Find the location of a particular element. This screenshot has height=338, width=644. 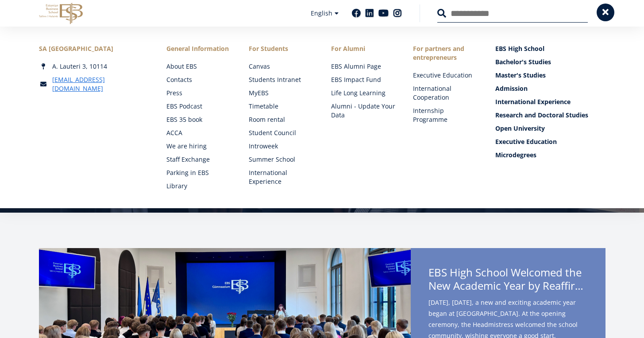

span: General Information is located at coordinates (198, 49).